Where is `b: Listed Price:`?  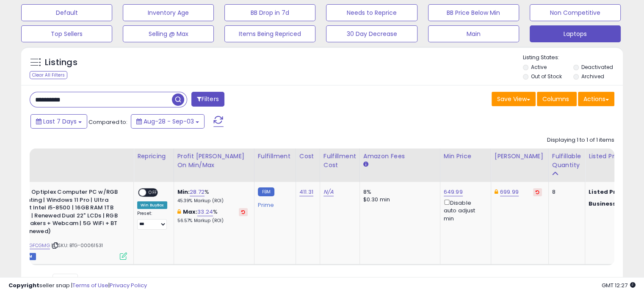
b: Listed Price: is located at coordinates (608, 192).